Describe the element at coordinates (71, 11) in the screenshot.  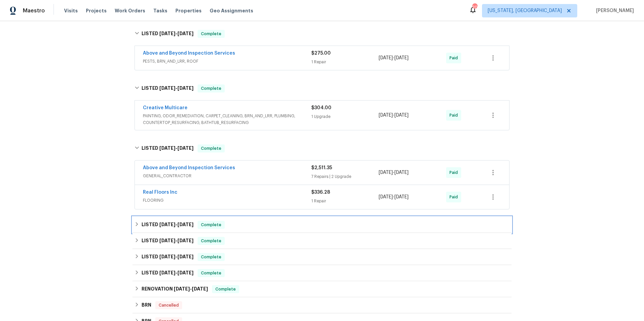
I see `span: Visits` at that location.